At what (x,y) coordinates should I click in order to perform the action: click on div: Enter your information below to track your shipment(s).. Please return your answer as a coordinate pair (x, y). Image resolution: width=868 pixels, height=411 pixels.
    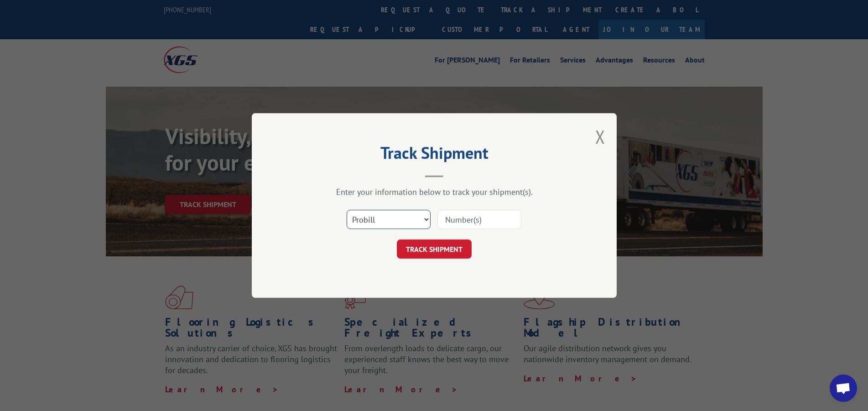
    Looking at the image, I should click on (434, 192).